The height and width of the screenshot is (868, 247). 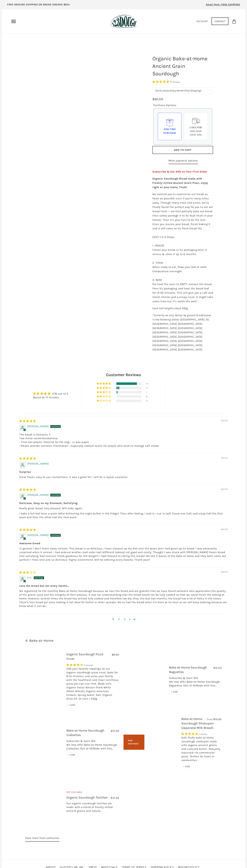 I want to click on p: I bake a full loaf once a week (after defrosting the night before in the fridge). Then after baki..., so click(x=124, y=515).